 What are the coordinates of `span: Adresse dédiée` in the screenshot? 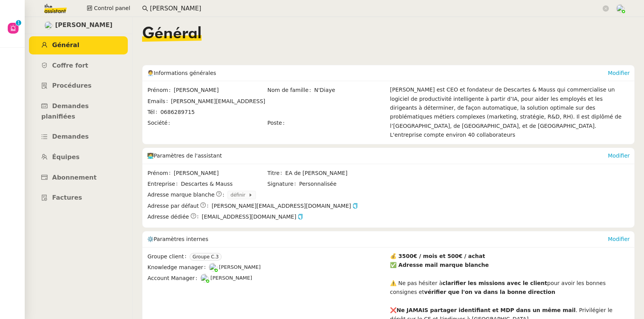 It's located at (168, 217).